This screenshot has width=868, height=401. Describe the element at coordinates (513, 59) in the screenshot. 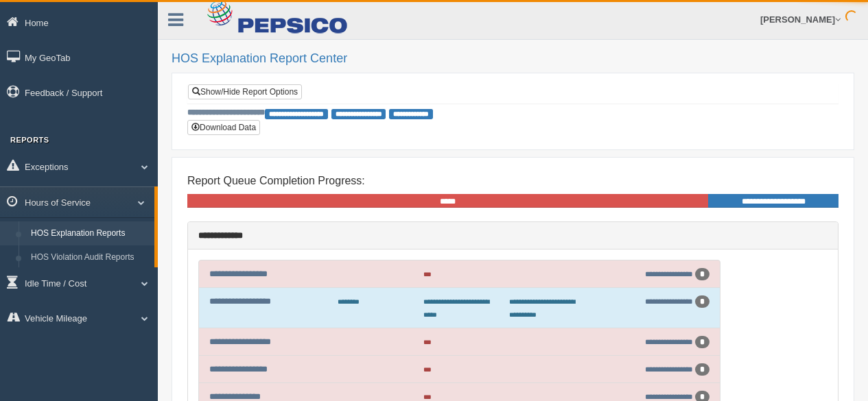

I see `h2: HOS Explanation Report Center` at that location.